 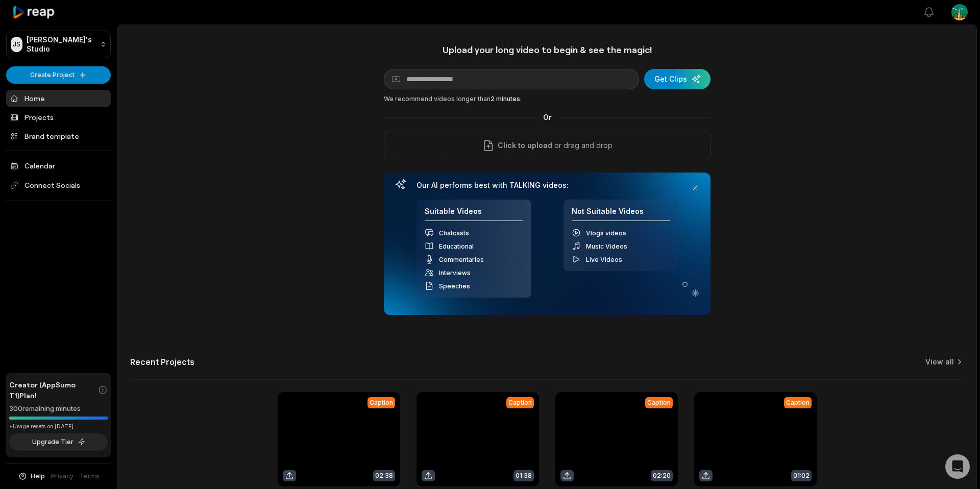 What do you see at coordinates (58, 165) in the screenshot?
I see `a: Calendar` at bounding box center [58, 165].